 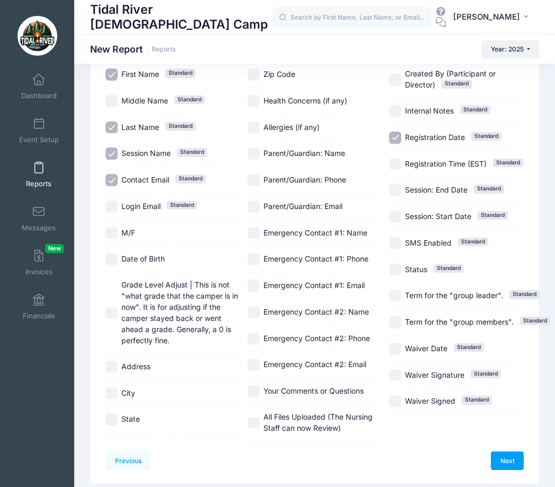 What do you see at coordinates (111, 153) in the screenshot?
I see `input: Session NameStandard` at bounding box center [111, 153].